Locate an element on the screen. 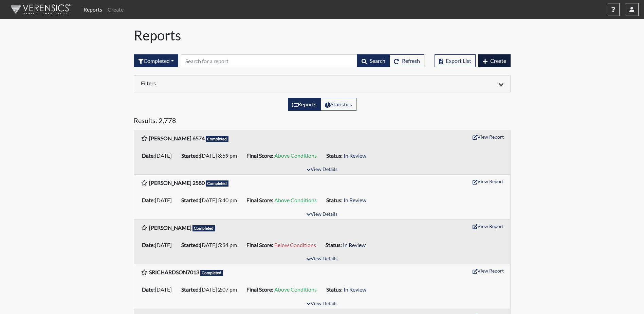  div: Click to expand/collapse filters is located at coordinates (322, 84).